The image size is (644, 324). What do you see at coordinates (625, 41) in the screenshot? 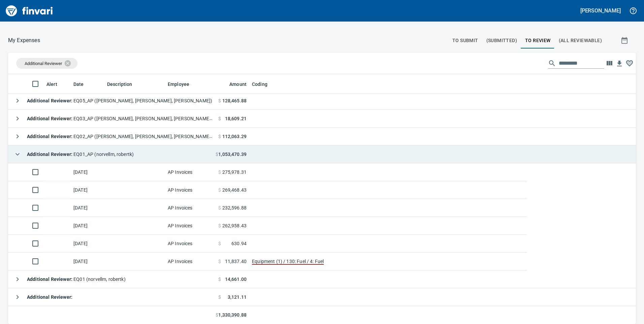
I see `button: Show transactions within a particular date range` at bounding box center [625, 41].